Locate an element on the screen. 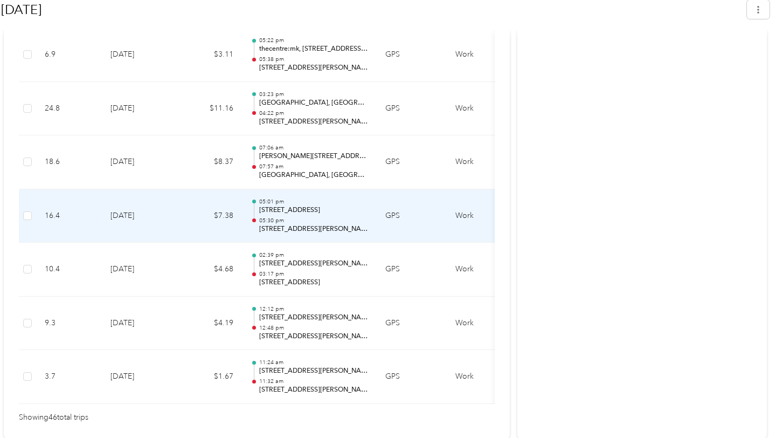 This screenshot has width=776, height=438. td: 24.8 is located at coordinates (69, 109).